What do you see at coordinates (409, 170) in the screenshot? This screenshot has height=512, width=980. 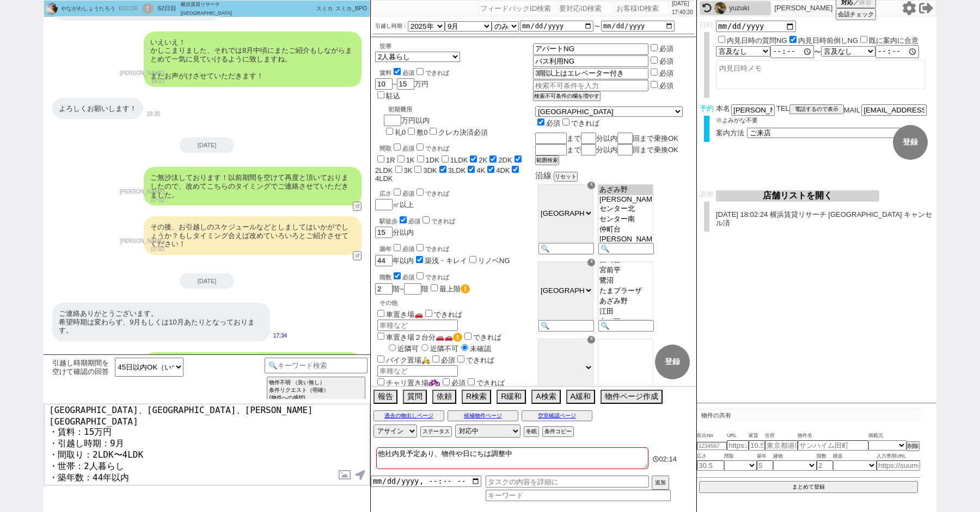 I see `label: 3K` at bounding box center [409, 170].